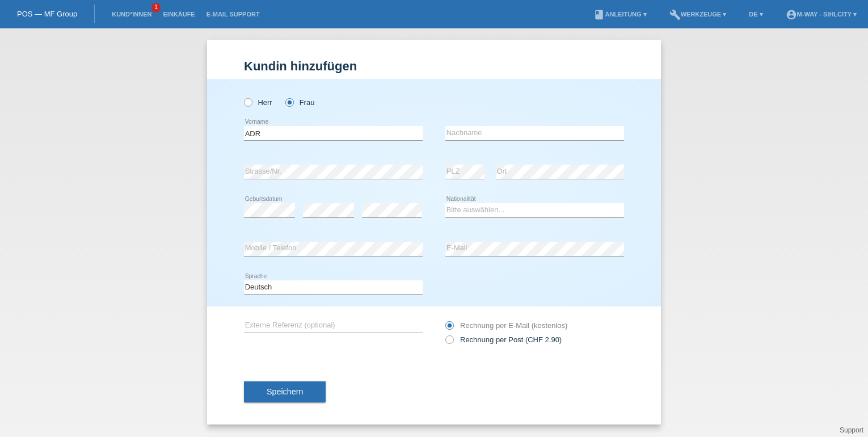 The height and width of the screenshot is (437, 868). Describe the element at coordinates (599, 14) in the screenshot. I see `i: book` at that location.